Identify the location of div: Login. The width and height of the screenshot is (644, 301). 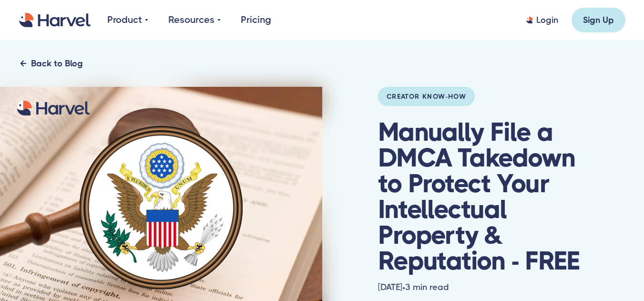
(547, 20).